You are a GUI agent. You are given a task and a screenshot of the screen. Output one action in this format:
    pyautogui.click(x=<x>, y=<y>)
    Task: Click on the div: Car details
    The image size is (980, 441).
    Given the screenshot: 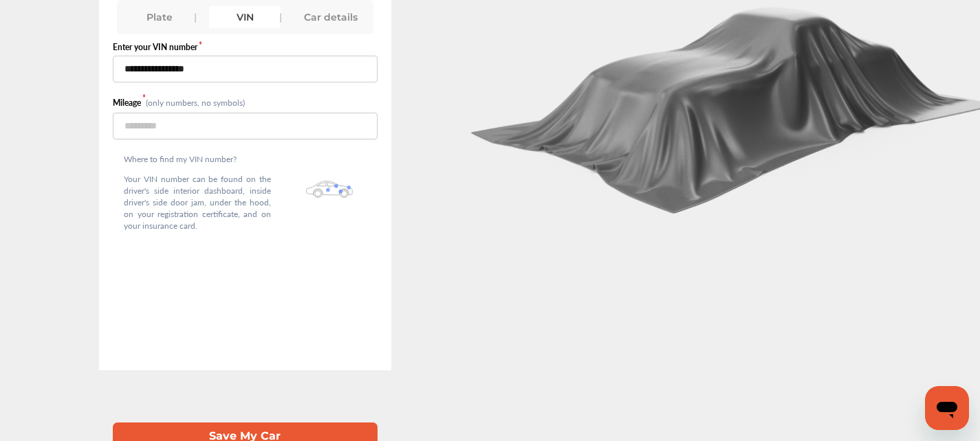 What is the action you would take?
    pyautogui.click(x=330, y=17)
    